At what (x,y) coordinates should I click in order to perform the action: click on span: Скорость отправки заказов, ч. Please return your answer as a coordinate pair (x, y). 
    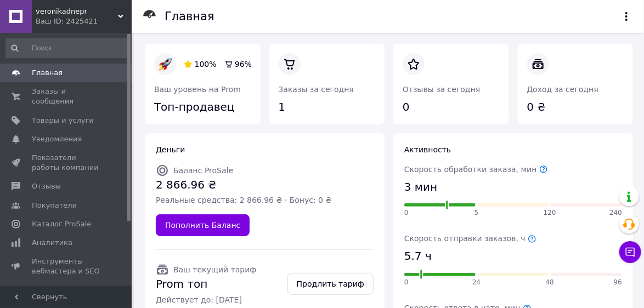
    Looking at the image, I should click on (470, 238).